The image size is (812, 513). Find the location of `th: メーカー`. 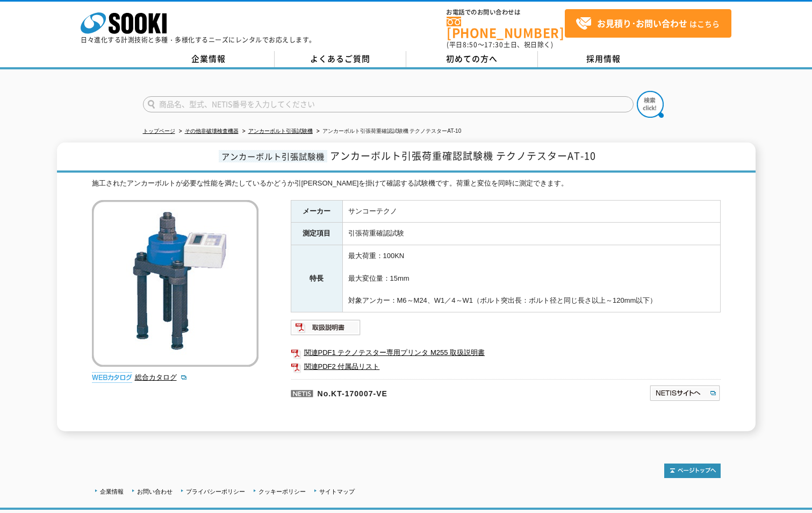

th: メーカー is located at coordinates (317, 212).